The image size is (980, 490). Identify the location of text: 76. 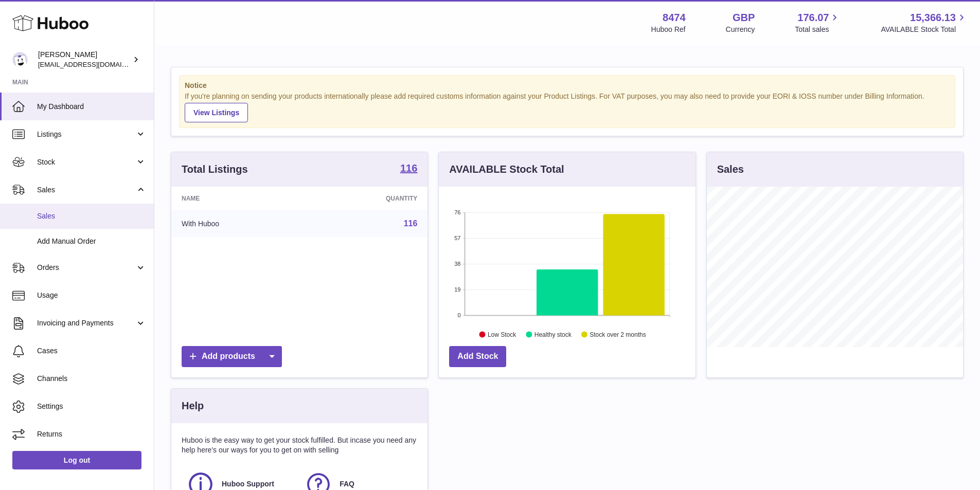
(458, 212).